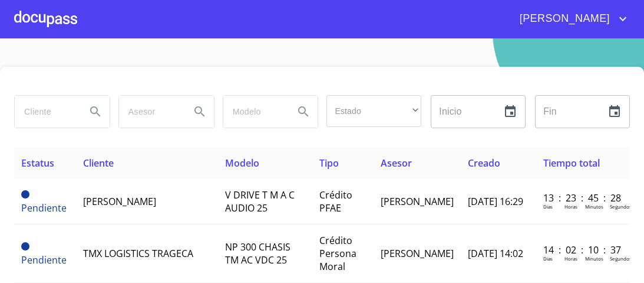 This screenshot has height=283, width=644. Describe the element at coordinates (138, 253) in the screenshot. I see `span: TMX LOGISTICS TRAGECA` at that location.